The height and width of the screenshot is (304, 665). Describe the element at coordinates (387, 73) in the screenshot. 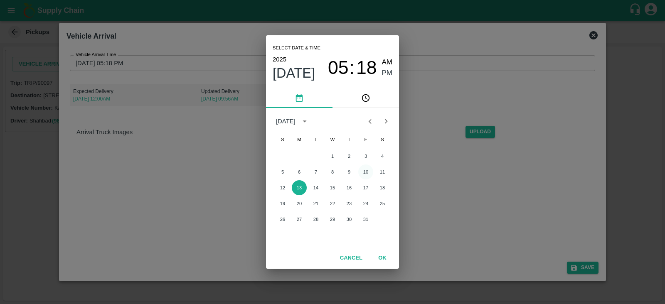

I see `span: PM` at that location.